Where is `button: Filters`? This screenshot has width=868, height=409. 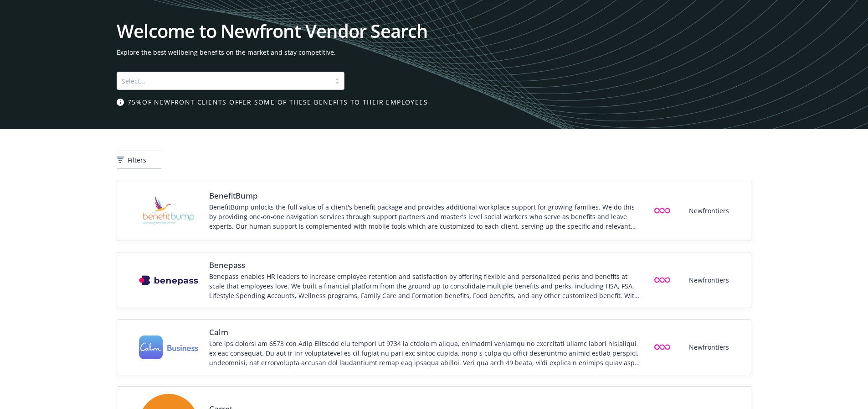
button: Filters is located at coordinates (139, 160).